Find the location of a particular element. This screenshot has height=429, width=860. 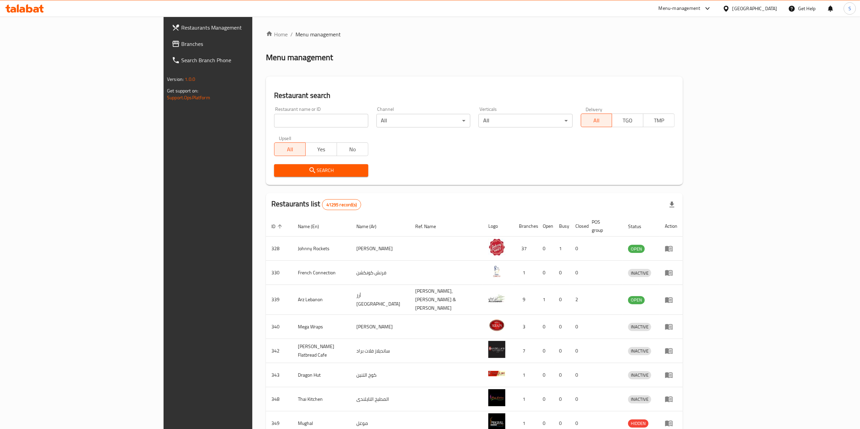

span: Search is located at coordinates (321, 170).